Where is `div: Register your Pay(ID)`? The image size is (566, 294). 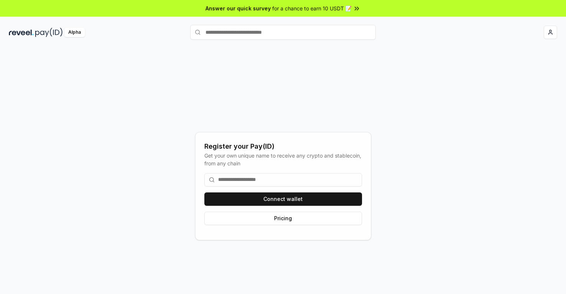
div: Register your Pay(ID) is located at coordinates (283, 146).